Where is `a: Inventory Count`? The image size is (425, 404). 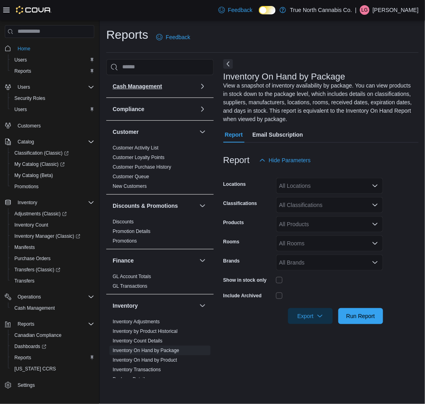 a: Inventory Count is located at coordinates (31, 225).